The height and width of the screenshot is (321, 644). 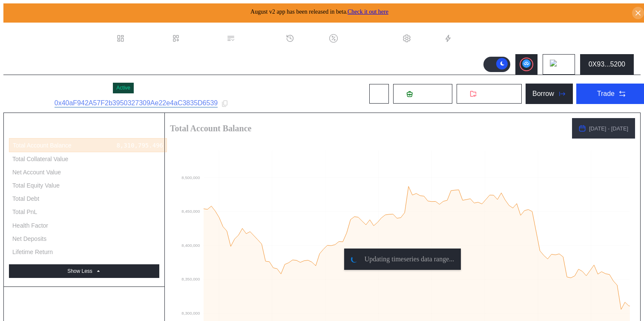 What do you see at coordinates (303, 38) in the screenshot?
I see `a: History` at bounding box center [303, 38].